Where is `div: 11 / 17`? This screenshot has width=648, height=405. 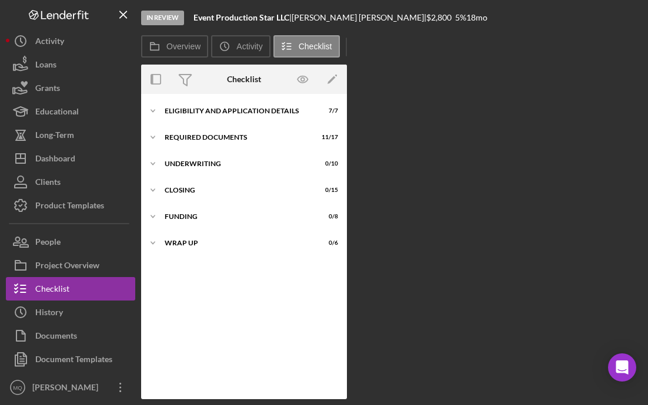 div: 11 / 17 is located at coordinates (327, 138).